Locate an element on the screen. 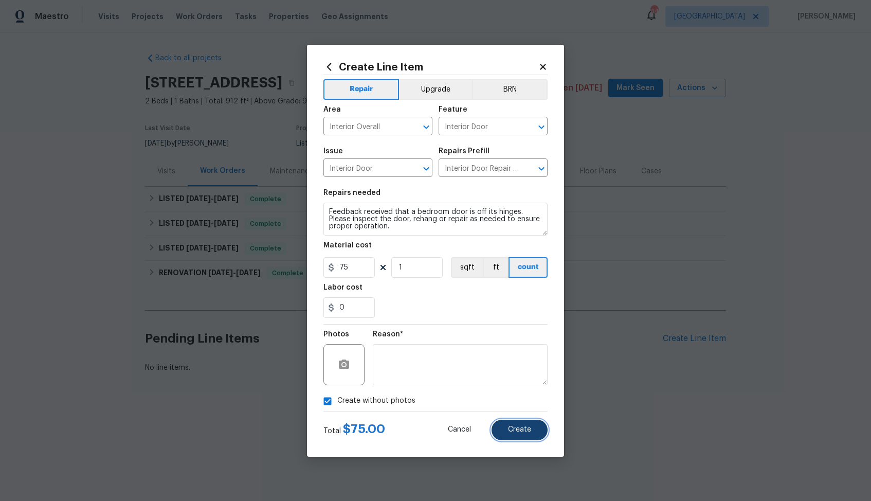 Image resolution: width=871 pixels, height=501 pixels. h5: Labor cost is located at coordinates (343, 288).